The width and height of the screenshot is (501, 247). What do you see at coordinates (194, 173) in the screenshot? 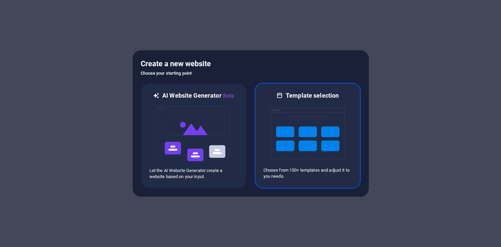
I see `p: Let the AI Website Generator create a website based on your input.` at bounding box center [194, 173].